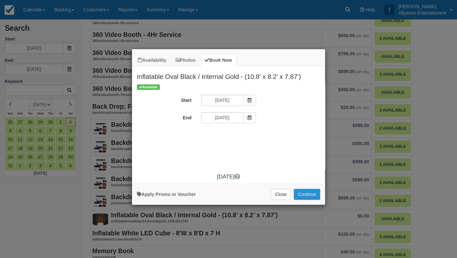  What do you see at coordinates (228, 75) in the screenshot?
I see `h2: Inflatable Oval Black / Internal Gold - (10.8’ x 8.2’ x 7.87’)` at bounding box center [228, 75].